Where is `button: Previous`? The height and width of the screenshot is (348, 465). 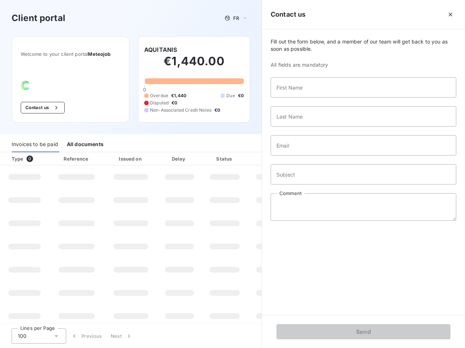
button: Previous is located at coordinates (86, 336).